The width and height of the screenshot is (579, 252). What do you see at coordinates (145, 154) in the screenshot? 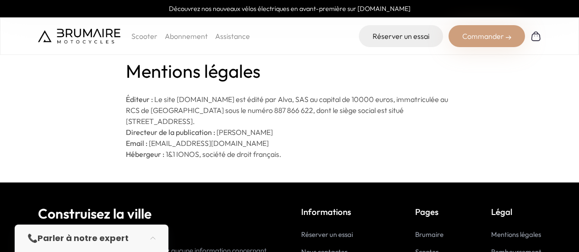
I see `strong: Hébergeur :` at bounding box center [145, 154].